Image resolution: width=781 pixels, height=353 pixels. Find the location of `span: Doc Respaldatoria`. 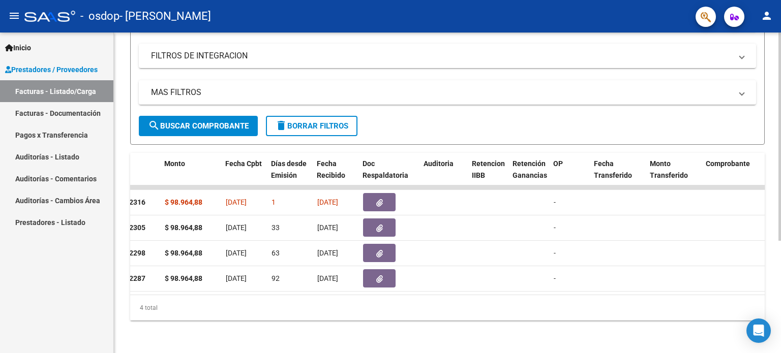

span: Doc Respaldatoria is located at coordinates (385, 169).